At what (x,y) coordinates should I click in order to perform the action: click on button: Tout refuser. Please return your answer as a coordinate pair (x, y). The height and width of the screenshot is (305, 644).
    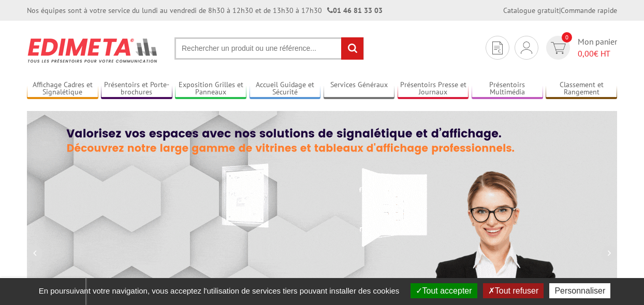
    Looking at the image, I should click on (513, 290).